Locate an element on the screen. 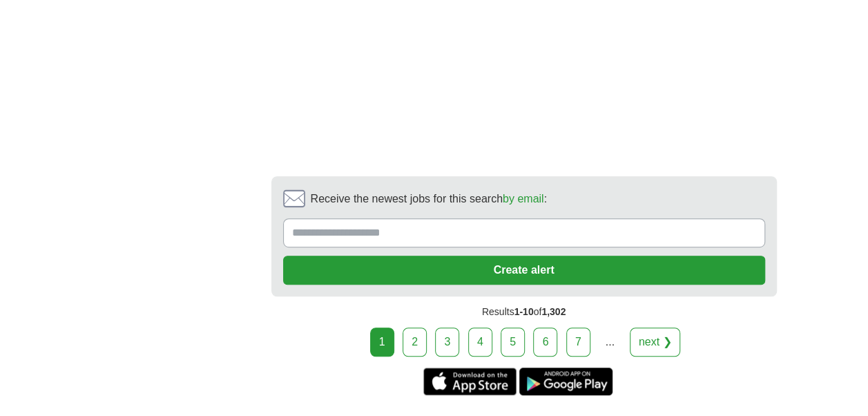  a: Get the iPhone app is located at coordinates (469, 381).